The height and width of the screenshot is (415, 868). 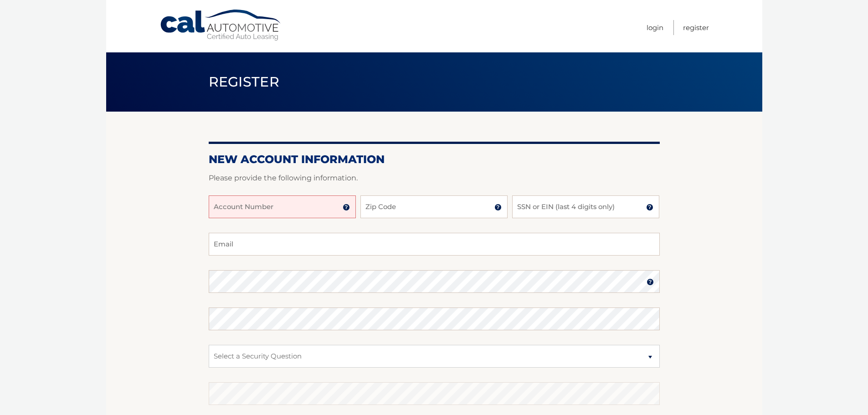 What do you see at coordinates (585, 207) in the screenshot?
I see `input: SSN or EIN (last 4 digits only)` at bounding box center [585, 207].